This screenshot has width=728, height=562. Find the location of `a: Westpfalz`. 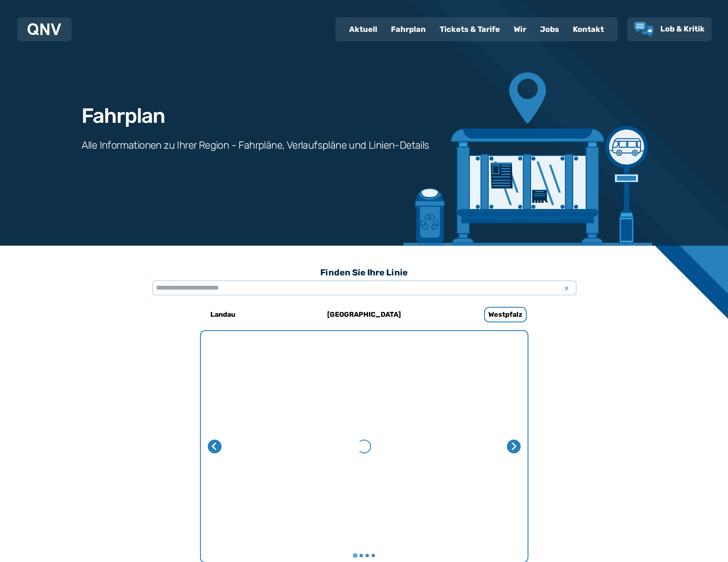

a: Westpfalz is located at coordinates (506, 315).